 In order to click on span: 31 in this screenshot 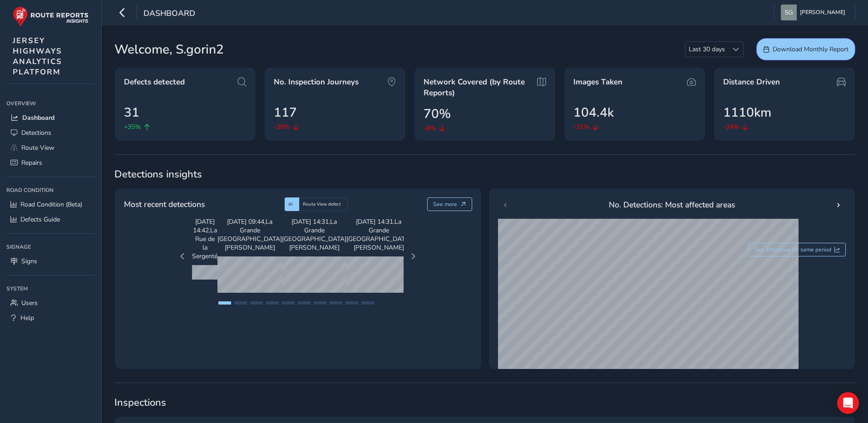, I will do `click(131, 112)`.